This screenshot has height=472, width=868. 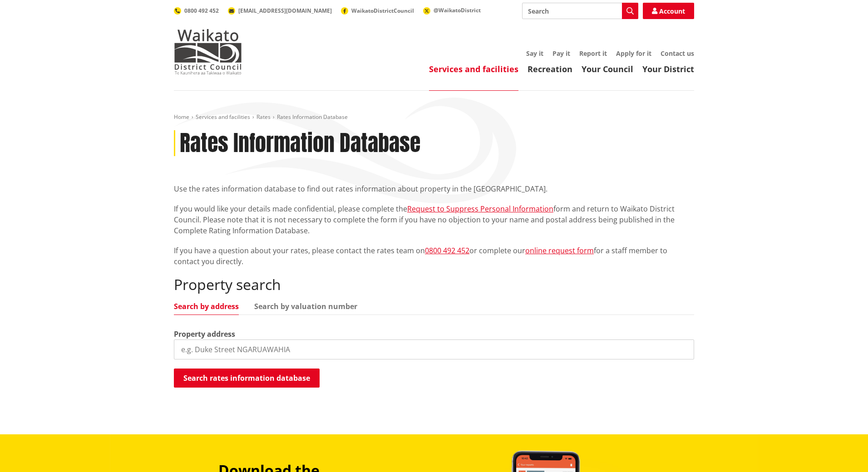 I want to click on a: Search by address, so click(x=206, y=306).